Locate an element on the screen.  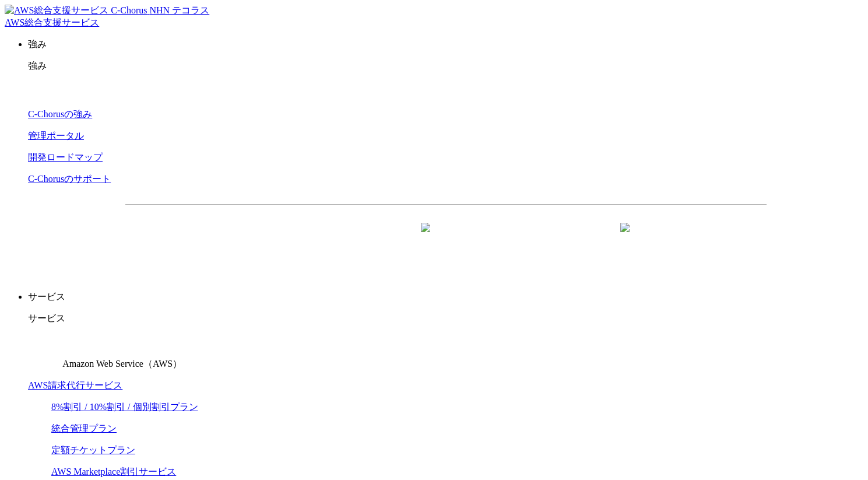
a: AWS請求代行サービス is located at coordinates (75, 385).